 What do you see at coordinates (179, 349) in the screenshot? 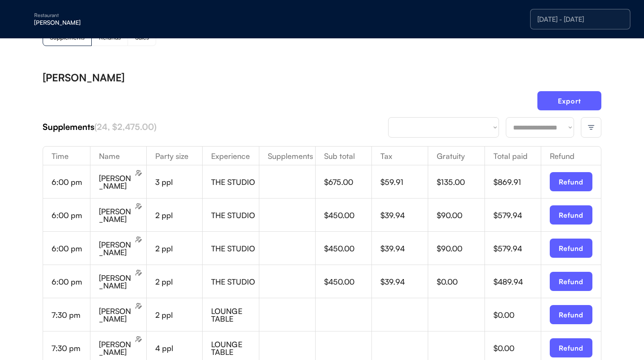
I see `div: 4 ppl` at bounding box center [179, 349].